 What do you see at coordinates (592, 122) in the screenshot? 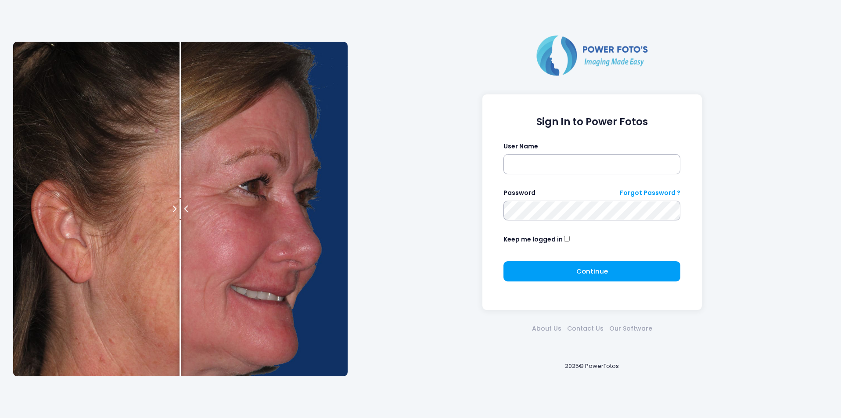
I see `h1: Sign In to Power Fotos` at bounding box center [592, 122].